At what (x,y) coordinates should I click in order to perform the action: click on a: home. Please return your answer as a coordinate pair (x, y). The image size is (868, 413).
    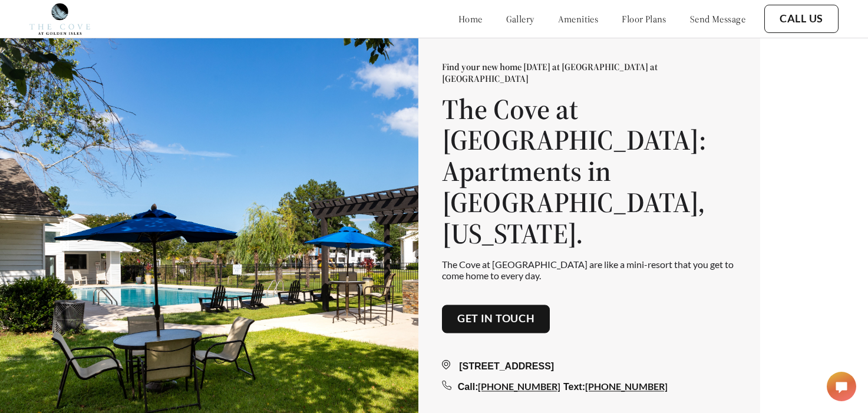
    Looking at the image, I should click on (470, 19).